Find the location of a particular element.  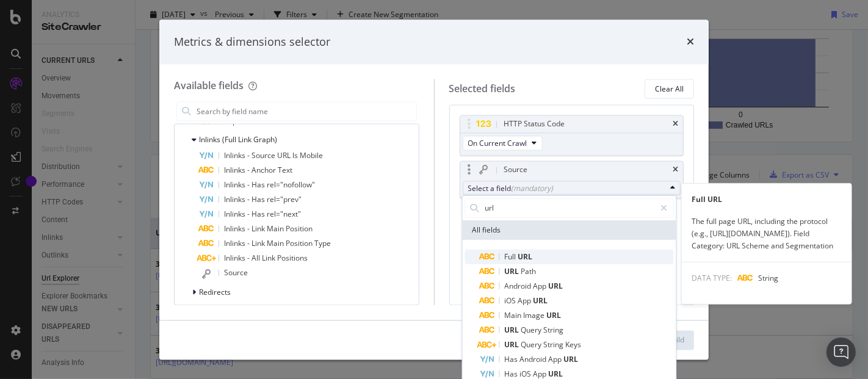

span: Full is located at coordinates (512, 256).